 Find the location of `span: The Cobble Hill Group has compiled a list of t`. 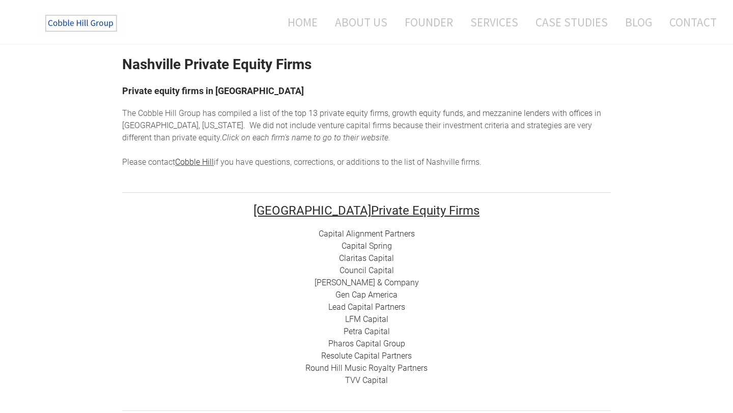

span: The Cobble Hill Group has compiled a list of t is located at coordinates (203, 113).